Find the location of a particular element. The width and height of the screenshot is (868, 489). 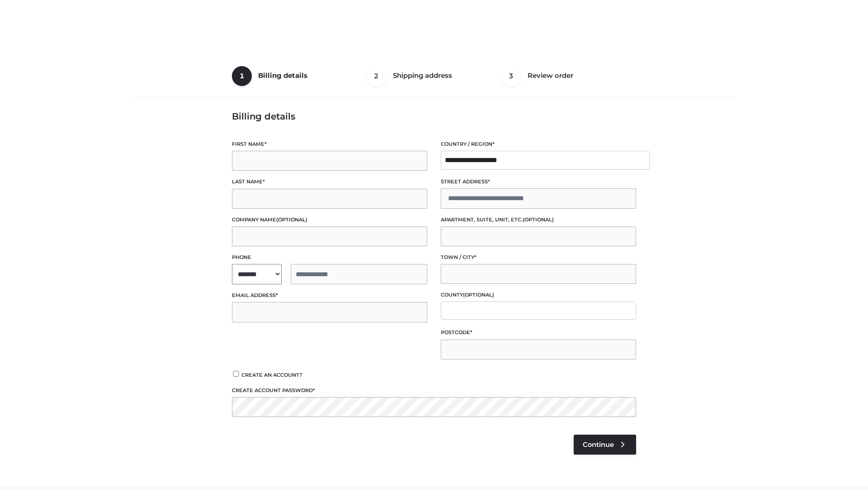

span: Create an account? is located at coordinates (272, 375).